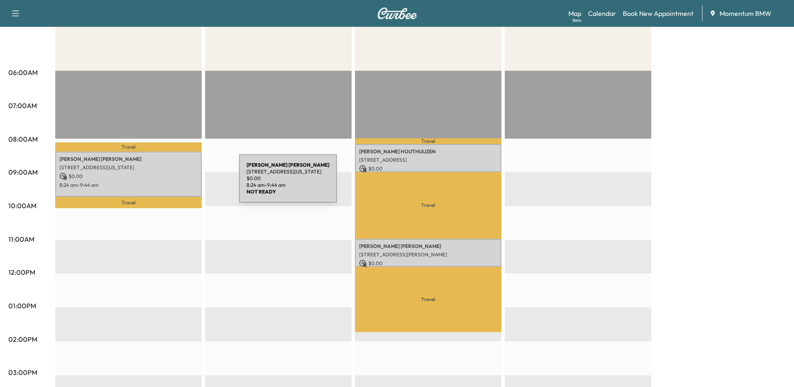 This screenshot has height=387, width=794. Describe the element at coordinates (23, 72) in the screenshot. I see `p: 06:00AM` at that location.